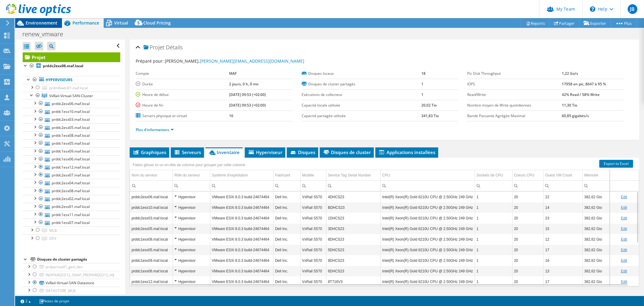 The image size is (644, 306). I want to click on span: Graphiques, so click(149, 152).